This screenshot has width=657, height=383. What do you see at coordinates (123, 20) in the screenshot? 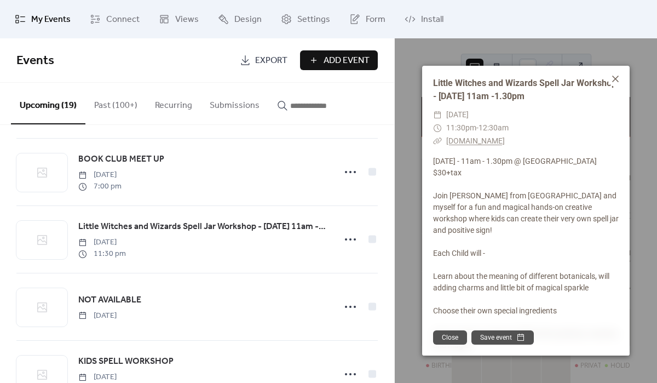
I see `span: Connect` at bounding box center [123, 20].